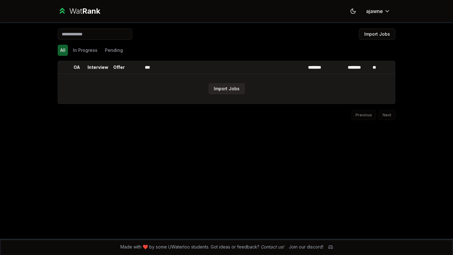 Image resolution: width=453 pixels, height=255 pixels. I want to click on span: Rank, so click(91, 11).